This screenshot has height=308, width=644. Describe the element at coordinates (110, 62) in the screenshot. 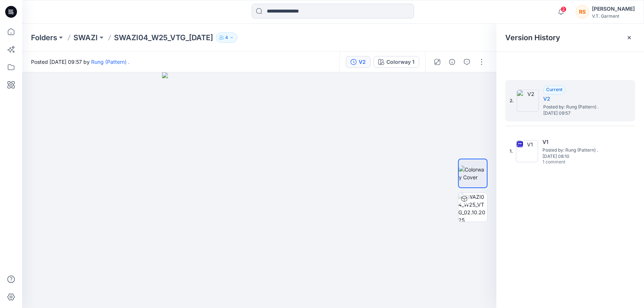

I see `a: Rung (Pattern) .` at that location.